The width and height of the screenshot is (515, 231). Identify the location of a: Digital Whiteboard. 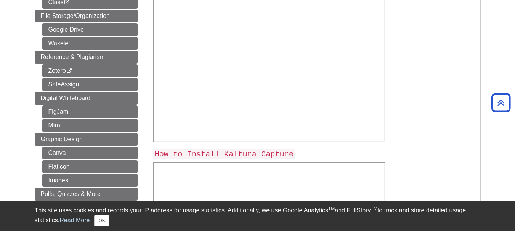
(86, 98).